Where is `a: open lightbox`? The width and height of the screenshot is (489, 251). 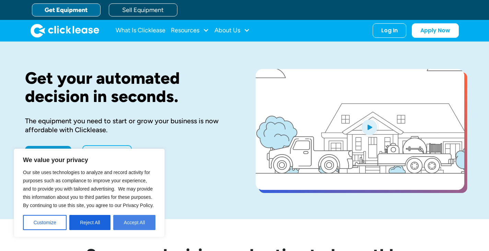 a: open lightbox is located at coordinates (360, 129).